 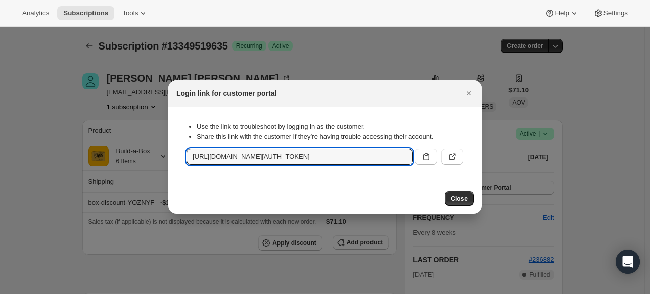 What do you see at coordinates (611, 13) in the screenshot?
I see `button: Settings` at bounding box center [611, 13].